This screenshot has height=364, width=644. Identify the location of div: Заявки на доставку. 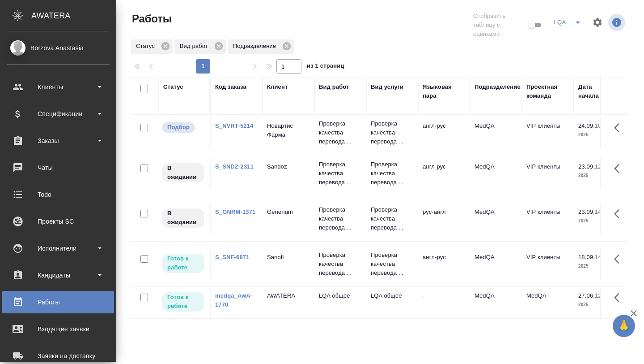
(58, 355).